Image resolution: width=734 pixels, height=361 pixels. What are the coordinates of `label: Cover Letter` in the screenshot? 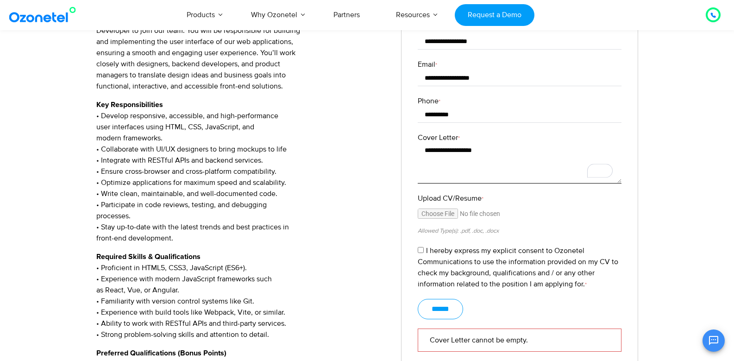 It's located at (520, 138).